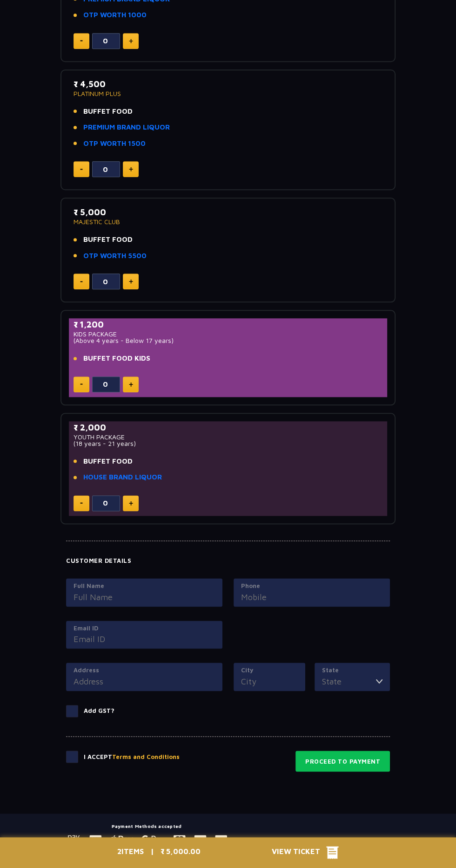  Describe the element at coordinates (99, 711) in the screenshot. I see `p: Add GST?` at that location.